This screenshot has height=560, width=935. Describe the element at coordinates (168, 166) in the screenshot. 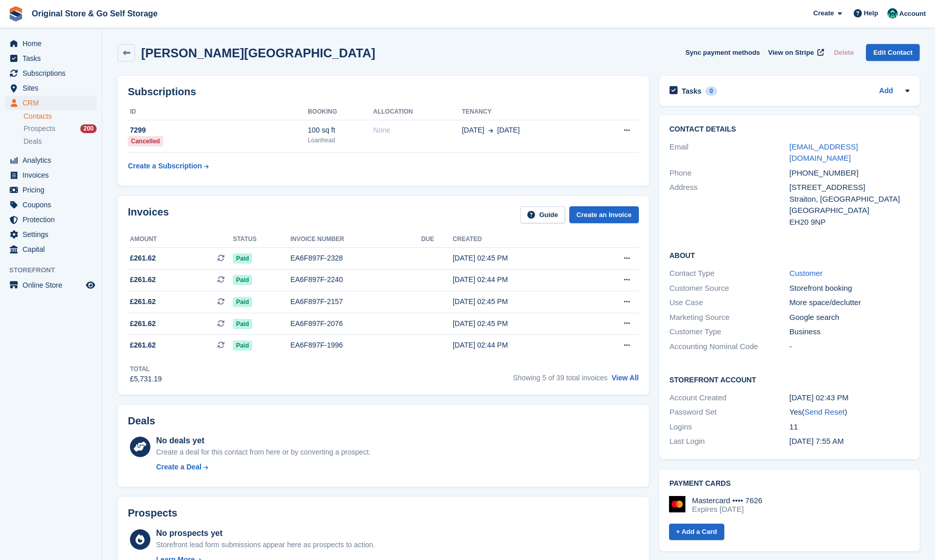

I see `a: Create a Subscription` at that location.